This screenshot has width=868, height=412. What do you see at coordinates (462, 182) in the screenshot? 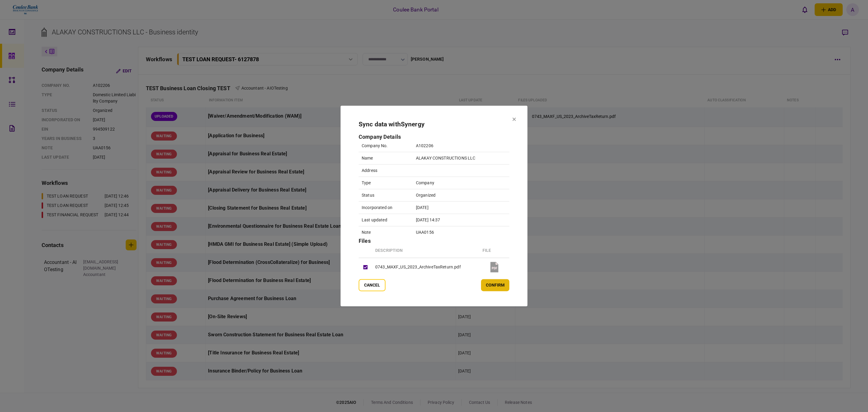
I see `td: Company` at bounding box center [462, 182].